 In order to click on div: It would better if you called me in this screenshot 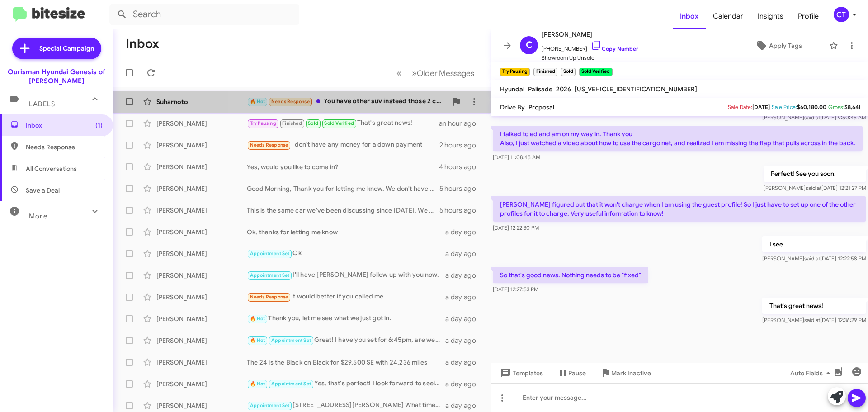, I will do `click(346, 297)`.